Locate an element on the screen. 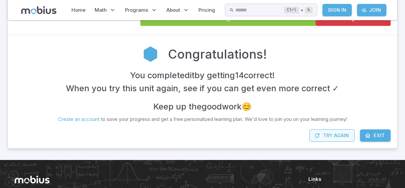 Image resolution: width=405 pixels, height=188 pixels. span: Programs is located at coordinates (136, 10).